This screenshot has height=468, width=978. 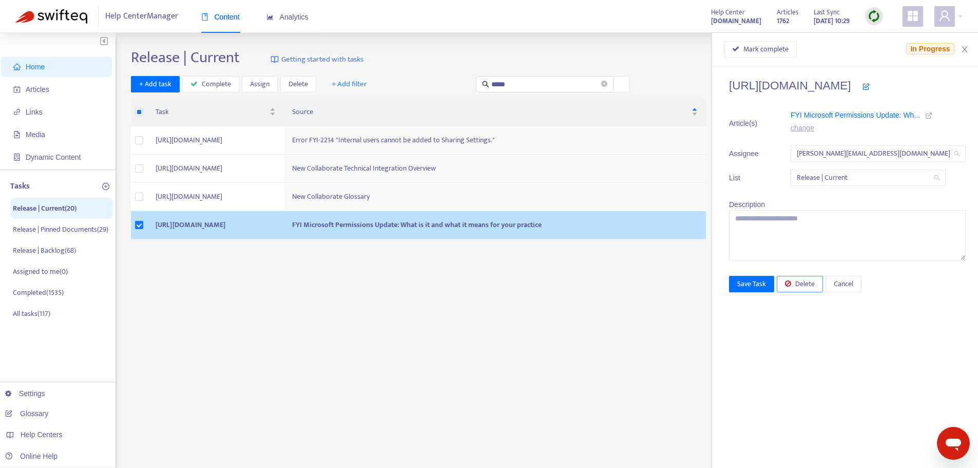 I want to click on span: account-book, so click(x=17, y=89).